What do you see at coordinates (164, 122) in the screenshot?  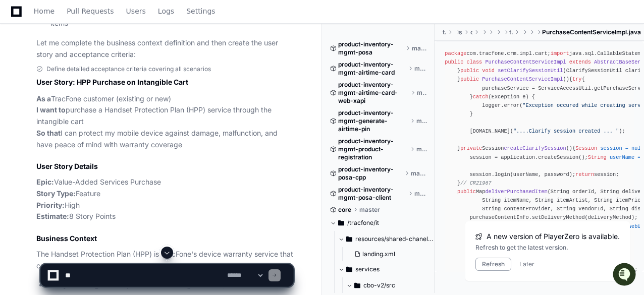 I see `p: TracFone customer (existing or new) purchase a Handset Protection Plan (HPP) service through the ...` at bounding box center [164, 122].